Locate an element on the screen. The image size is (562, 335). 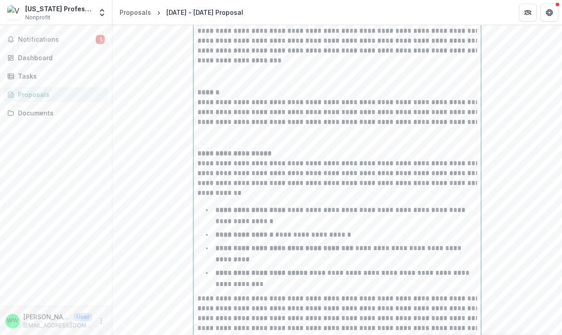
span: Nonprofit is located at coordinates (38, 18).